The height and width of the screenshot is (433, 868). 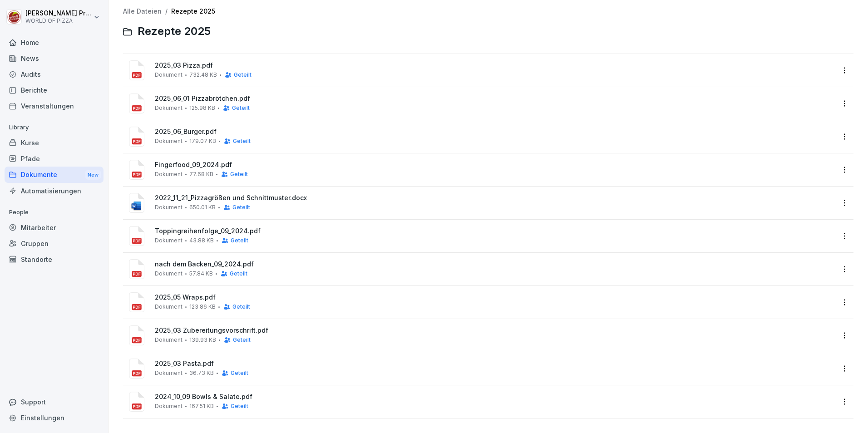 What do you see at coordinates (142, 11) in the screenshot?
I see `a: Alle Dateien` at bounding box center [142, 11].